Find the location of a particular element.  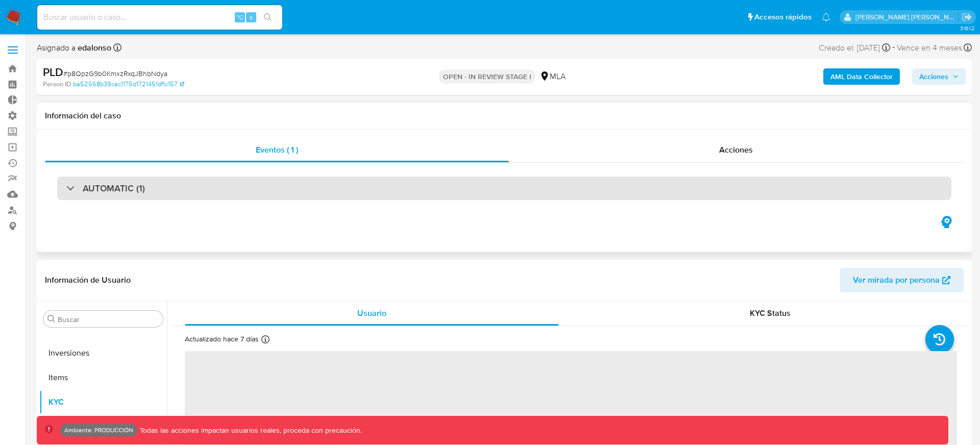

input: Buscar usuario o caso... is located at coordinates (160, 18).